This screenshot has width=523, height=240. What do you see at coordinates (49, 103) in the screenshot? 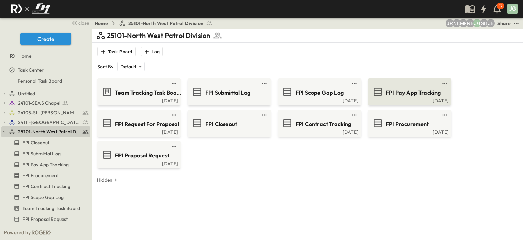
I see `a: 24101-SEAS Chapel` at bounding box center [49, 103].